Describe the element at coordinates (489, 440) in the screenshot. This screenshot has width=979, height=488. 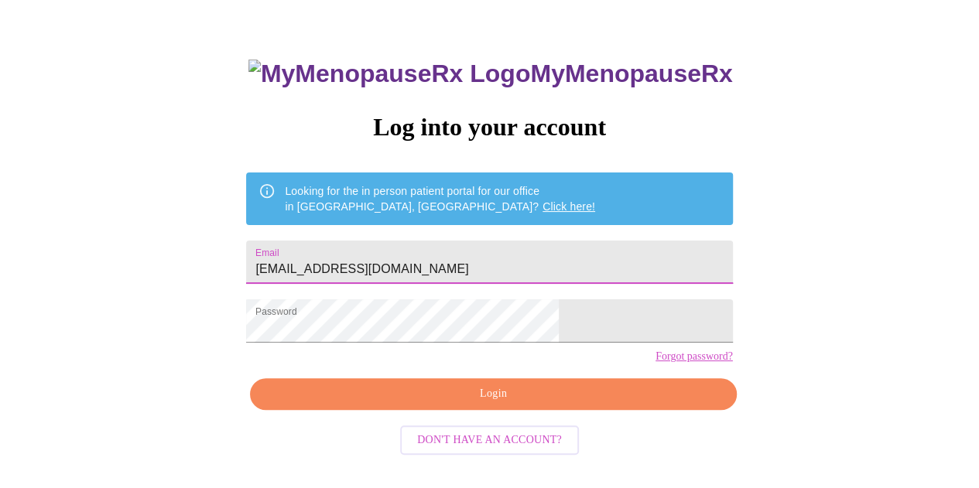
I see `span: Don't have an account?` at that location.